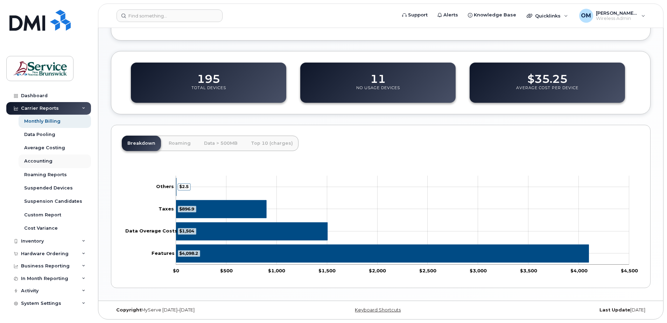  Describe the element at coordinates (617, 19) in the screenshot. I see `span: Wireless Admin` at that location.